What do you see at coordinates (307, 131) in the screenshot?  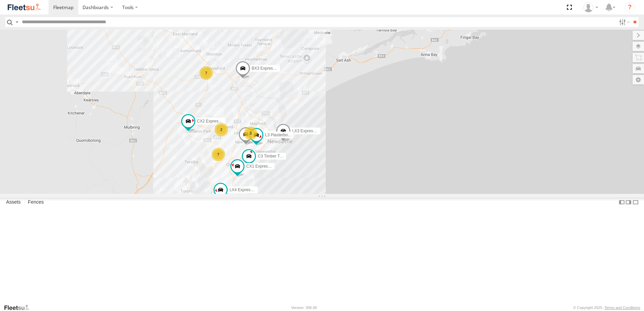 I see `span: LX3 Express Ute` at bounding box center [307, 131].